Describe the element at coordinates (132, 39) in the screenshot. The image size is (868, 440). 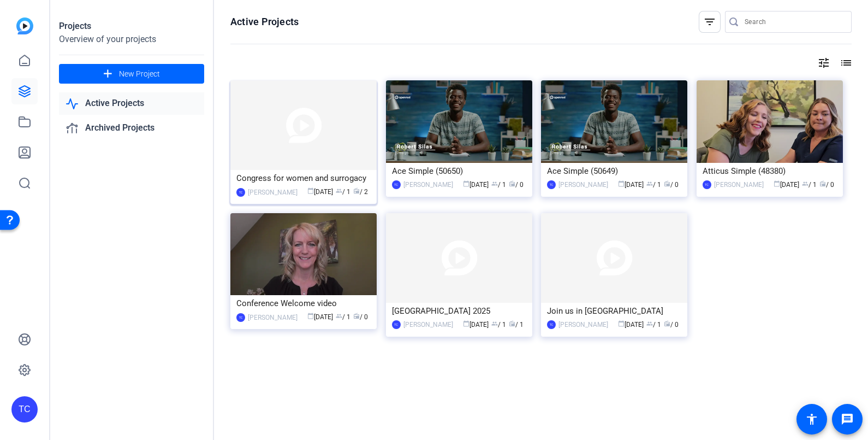
I see `div: Overview of your projects` at that location.